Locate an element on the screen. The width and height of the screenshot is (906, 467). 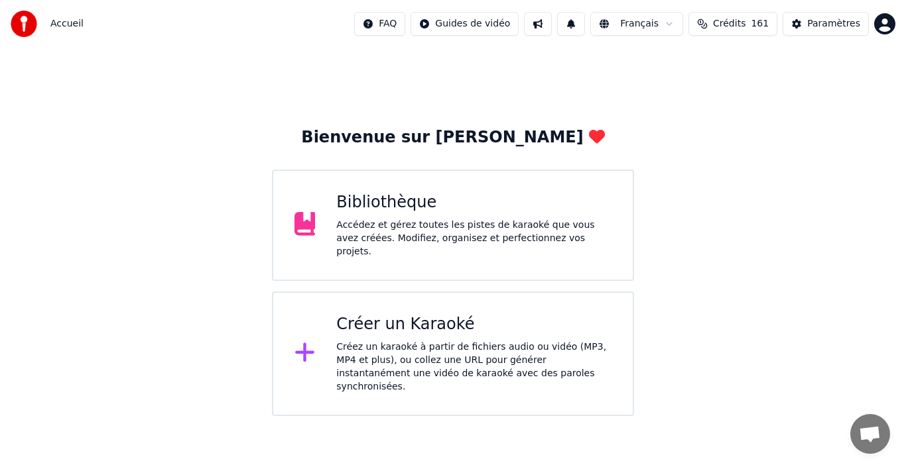
span: Crédits is located at coordinates (729, 24).